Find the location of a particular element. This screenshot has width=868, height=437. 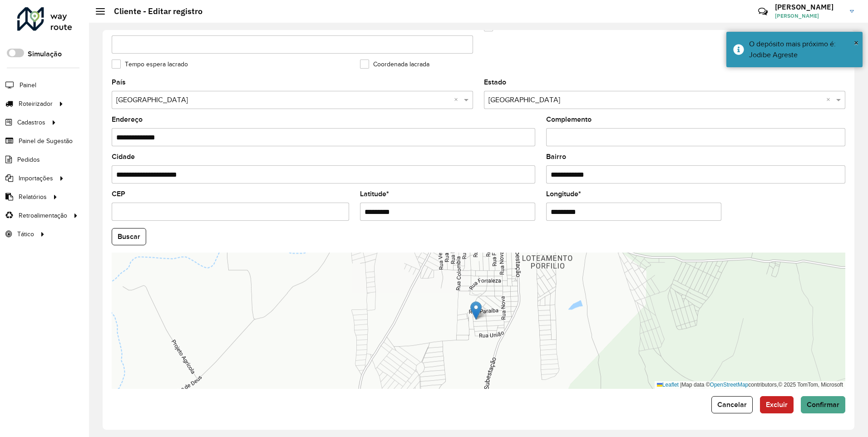

span: Painel de Sugestão is located at coordinates (46, 141).